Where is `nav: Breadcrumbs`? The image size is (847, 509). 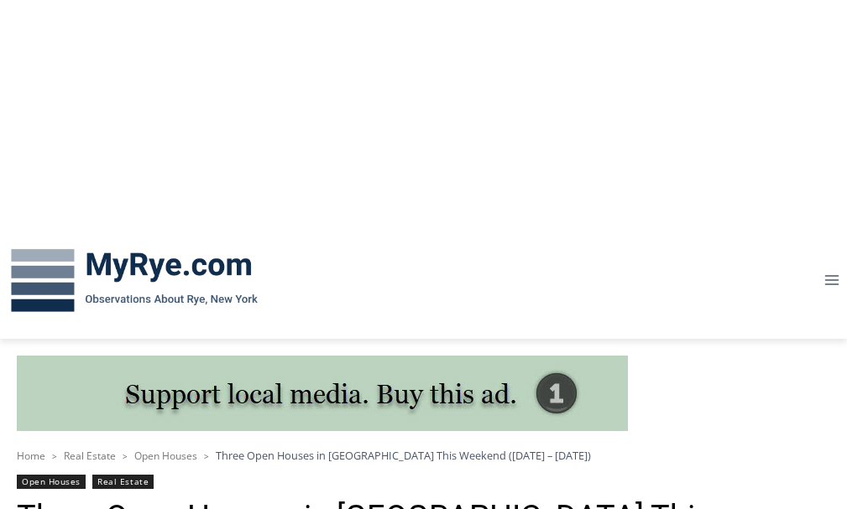
nav: Breadcrumbs is located at coordinates (423, 456).